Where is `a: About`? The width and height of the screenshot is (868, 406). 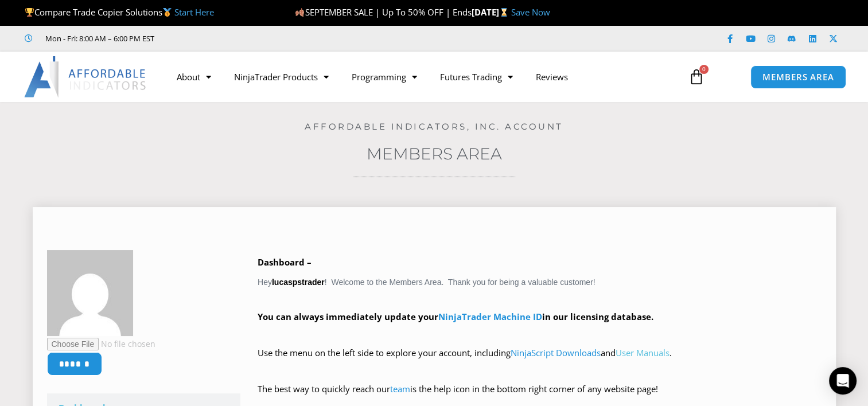 a: About is located at coordinates (194, 77).